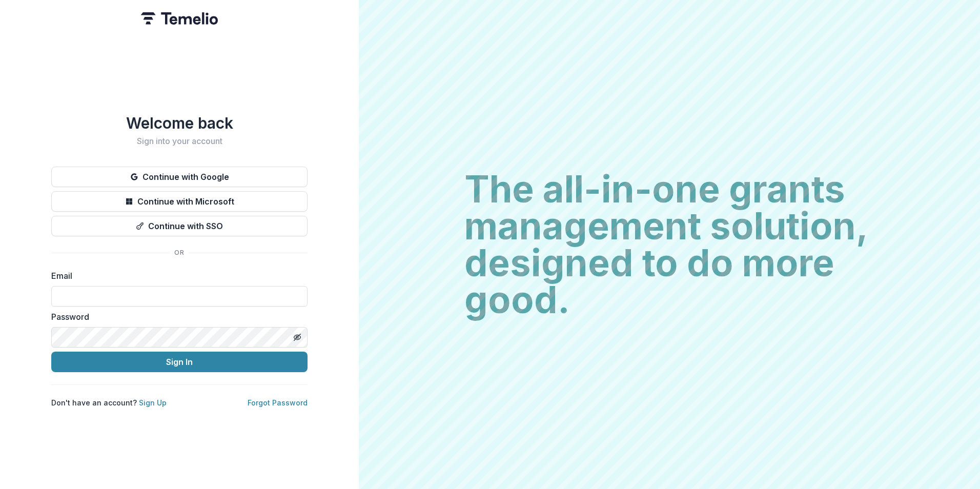 Image resolution: width=980 pixels, height=489 pixels. What do you see at coordinates (177, 316) in the screenshot?
I see `label: Password` at bounding box center [177, 316].